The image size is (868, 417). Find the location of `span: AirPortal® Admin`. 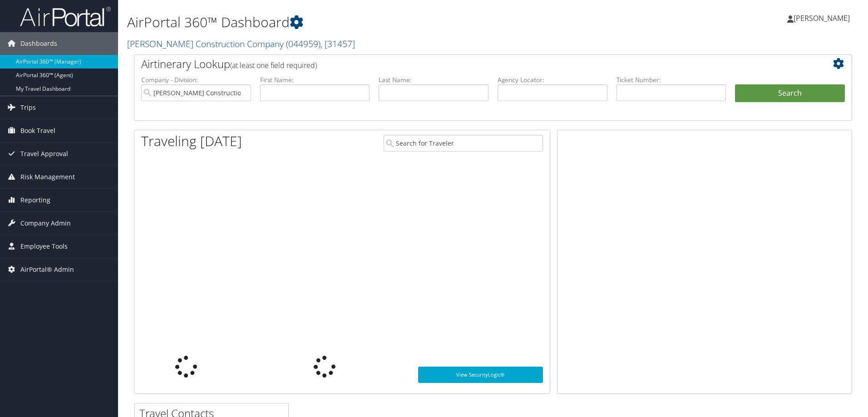

span: AirPortal® Admin is located at coordinates (47, 269).